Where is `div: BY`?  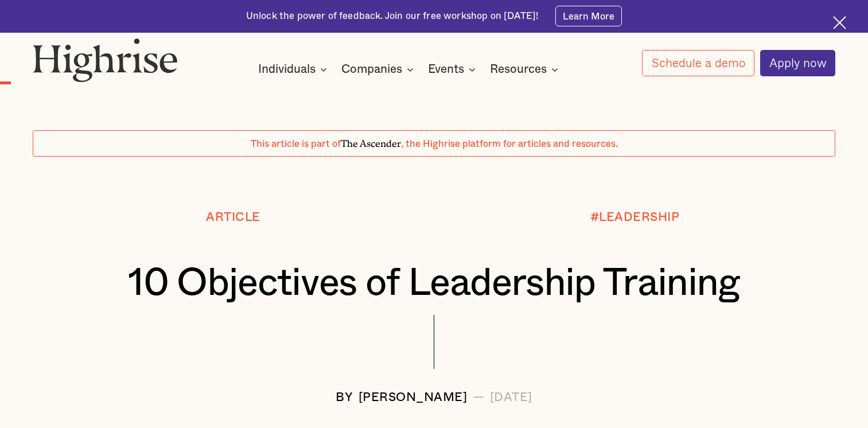
div: BY is located at coordinates (344, 397).